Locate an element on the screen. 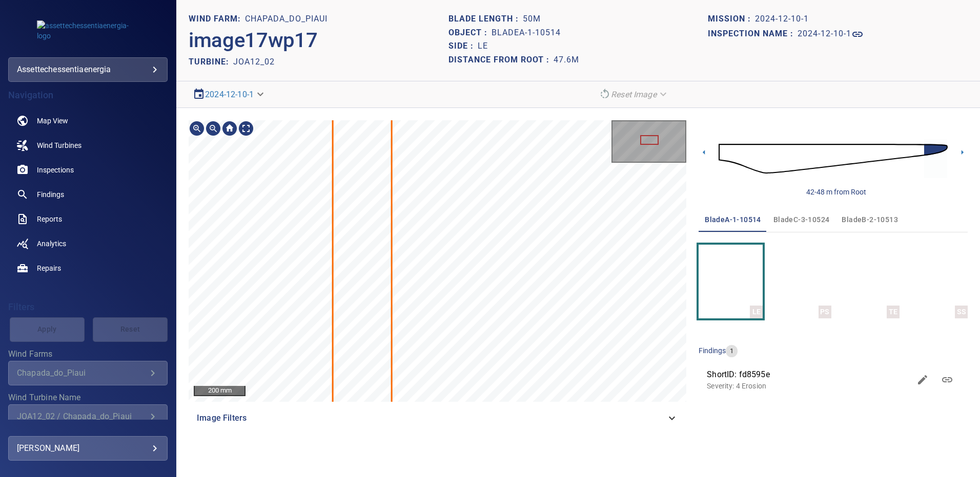 The height and width of the screenshot is (477, 980). div: Chapada_do_Piaui is located at coordinates (81, 373).